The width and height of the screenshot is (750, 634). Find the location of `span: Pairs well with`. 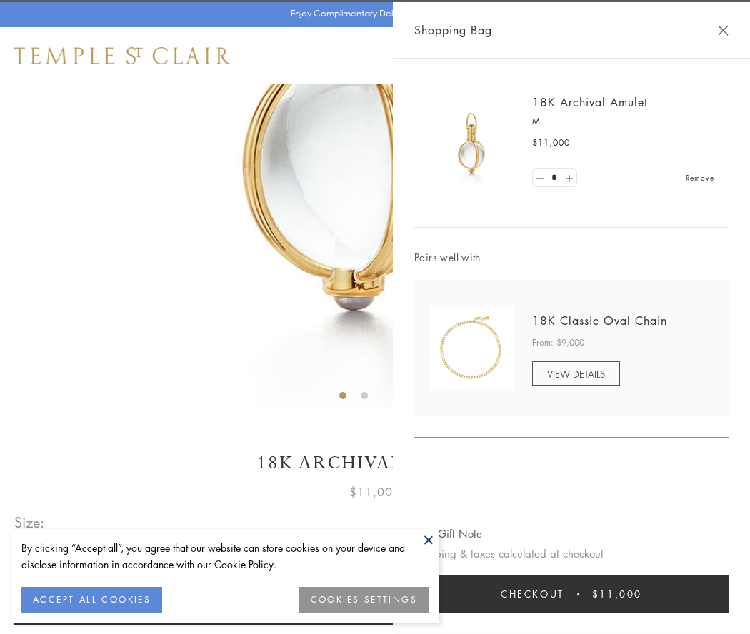

span: Pairs well with is located at coordinates (571, 257).